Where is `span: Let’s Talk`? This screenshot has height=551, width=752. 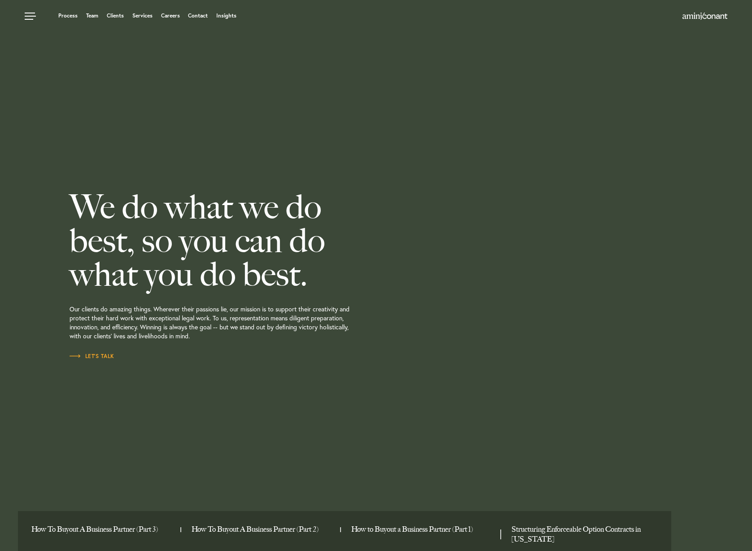
span: Let’s Talk is located at coordinates (92, 356).